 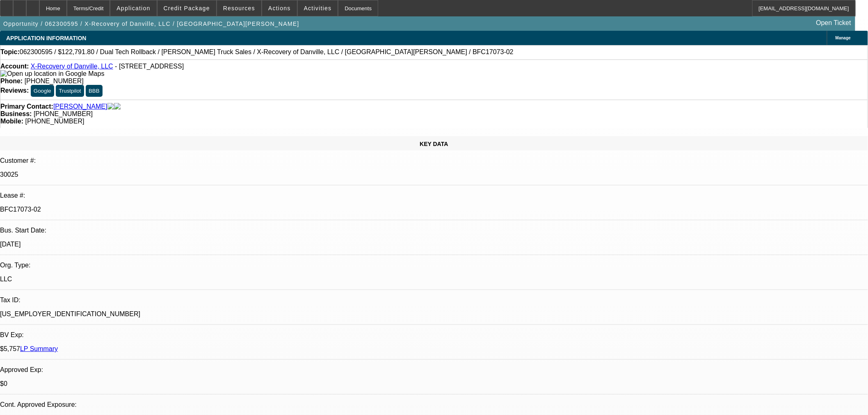 I want to click on img: facebook-icon.png, so click(x=111, y=107).